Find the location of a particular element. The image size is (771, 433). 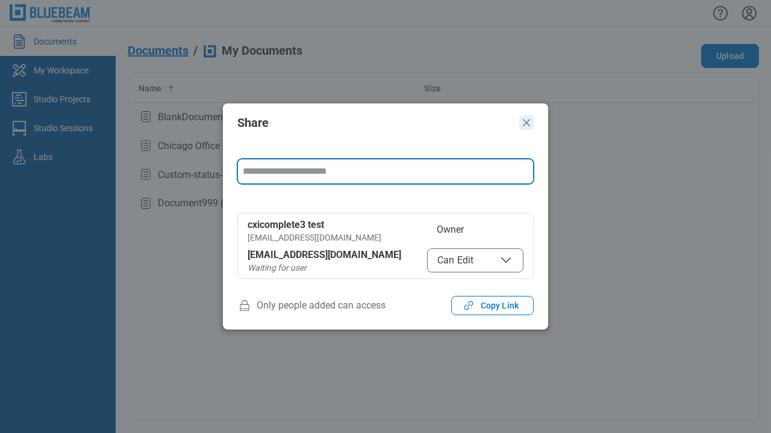

div: cxicomplete3 test is located at coordinates (335, 225).